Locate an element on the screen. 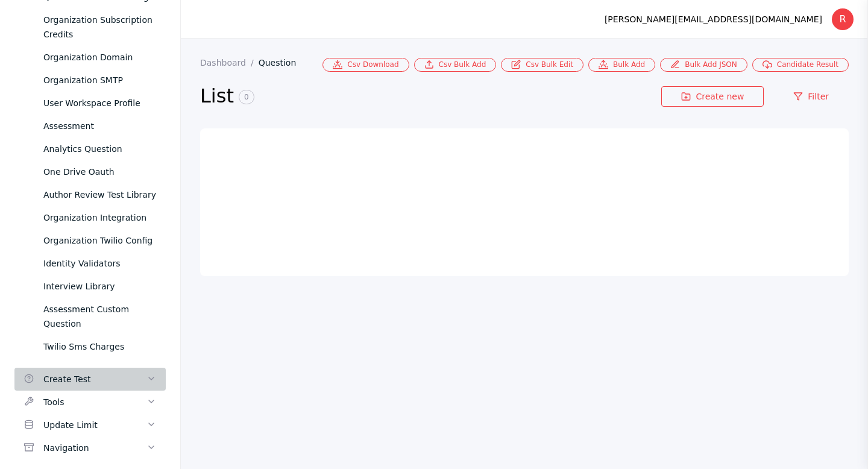 The height and width of the screenshot is (469, 868). div: Organization Subscription Credits is located at coordinates (99, 27).